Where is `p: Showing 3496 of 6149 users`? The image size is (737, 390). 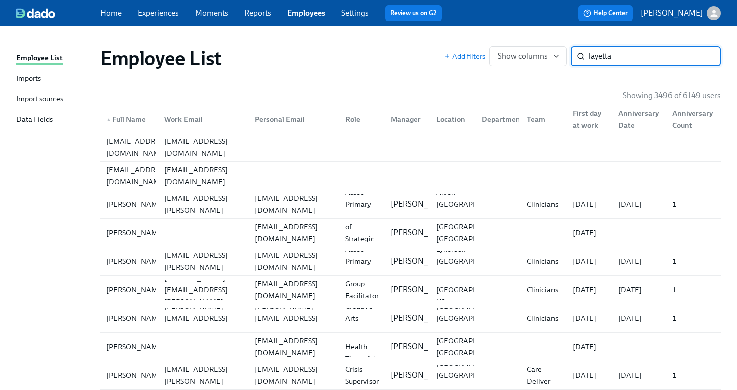
p: Showing 3496 of 6149 users is located at coordinates (672, 96).